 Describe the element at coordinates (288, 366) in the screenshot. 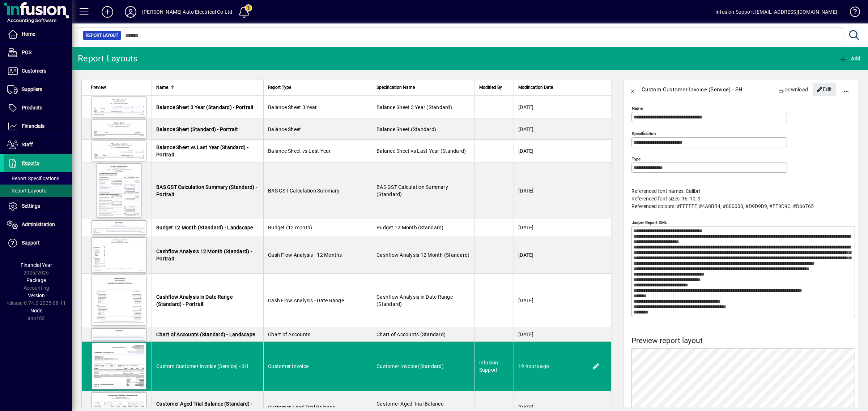

I see `span: Customer Invoice` at that location.